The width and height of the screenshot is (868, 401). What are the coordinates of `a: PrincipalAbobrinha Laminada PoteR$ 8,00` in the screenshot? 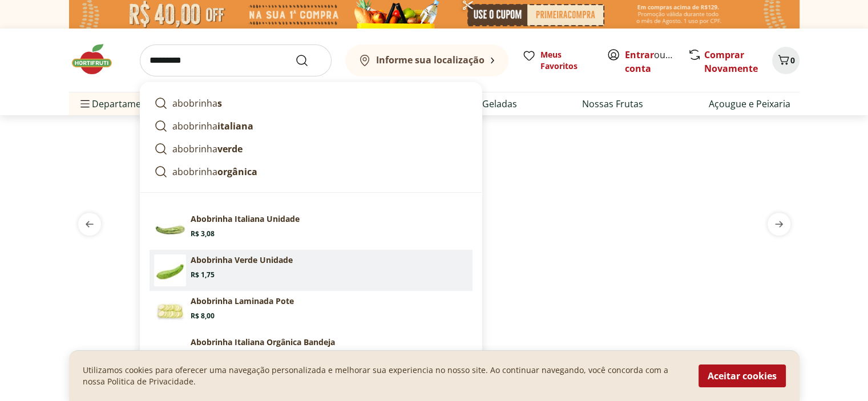 It's located at (311, 312).